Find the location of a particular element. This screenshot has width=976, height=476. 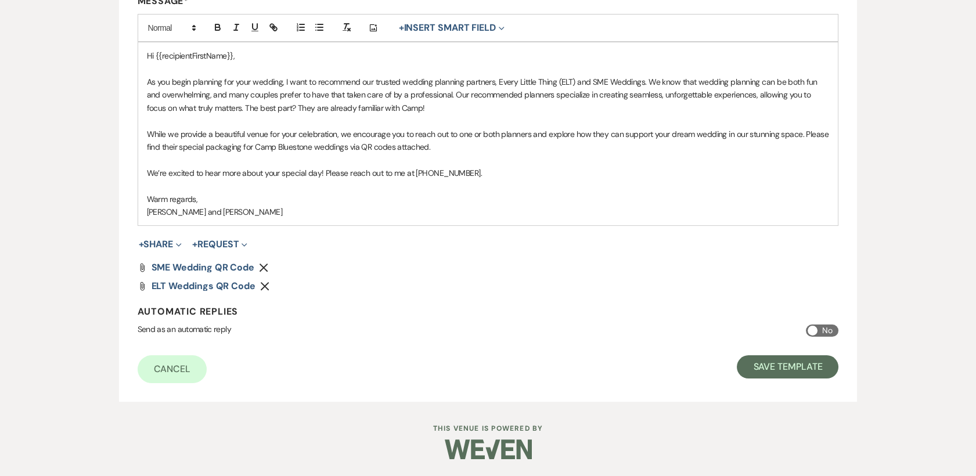

button: Save Template is located at coordinates (787, 367).